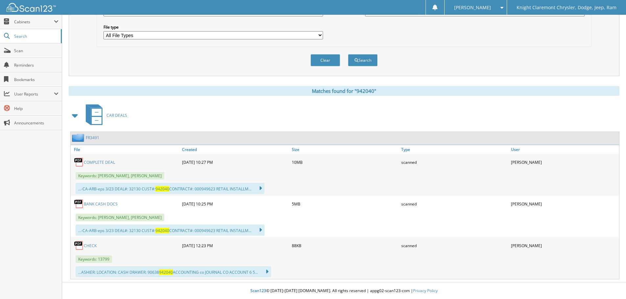  What do you see at coordinates (235, 149) in the screenshot?
I see `a: Created` at bounding box center [235, 149].